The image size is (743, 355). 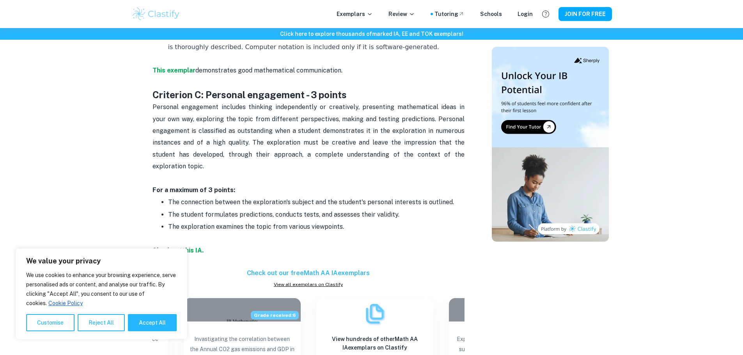 I want to click on img: Clastify logo, so click(x=156, y=14).